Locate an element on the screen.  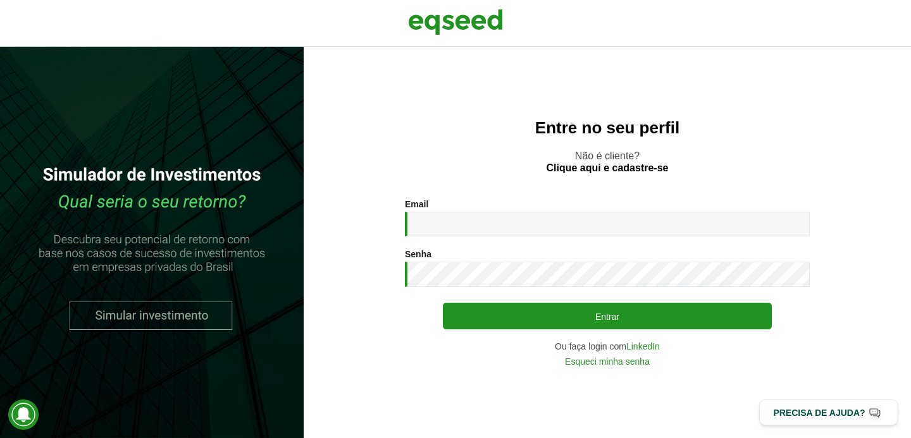
label: Email is located at coordinates (416, 204).